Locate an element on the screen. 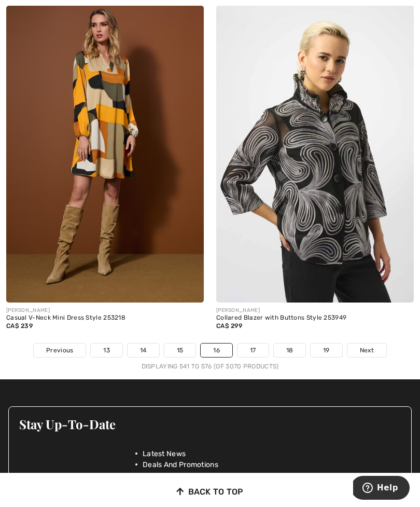 Image resolution: width=420 pixels, height=507 pixels. div: Casual V-Neck Mini Dress Style 253218 is located at coordinates (104, 318).